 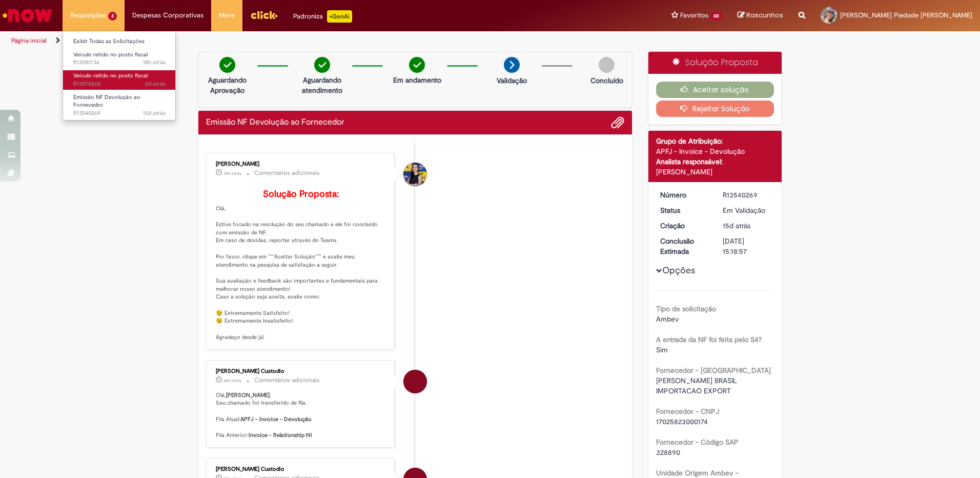 What do you see at coordinates (120, 63) in the screenshot?
I see `span: R13581736` at bounding box center [120, 63].